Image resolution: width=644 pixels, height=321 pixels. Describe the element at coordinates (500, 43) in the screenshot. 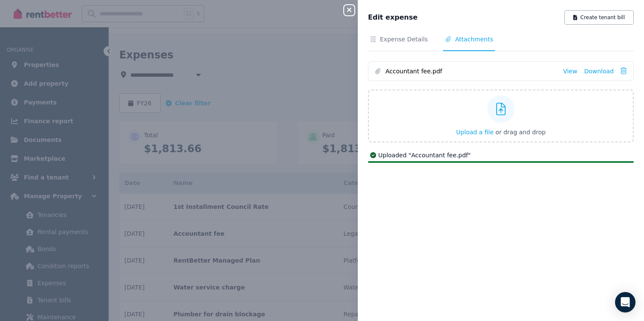

I see `nav: Tabs` at that location.